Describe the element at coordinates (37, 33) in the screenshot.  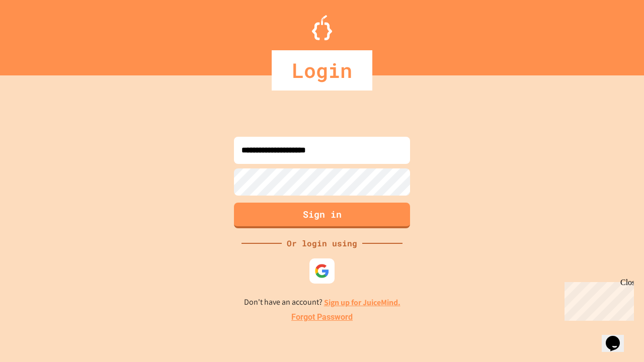
I see `div: Chat with us now!Close` at that location.